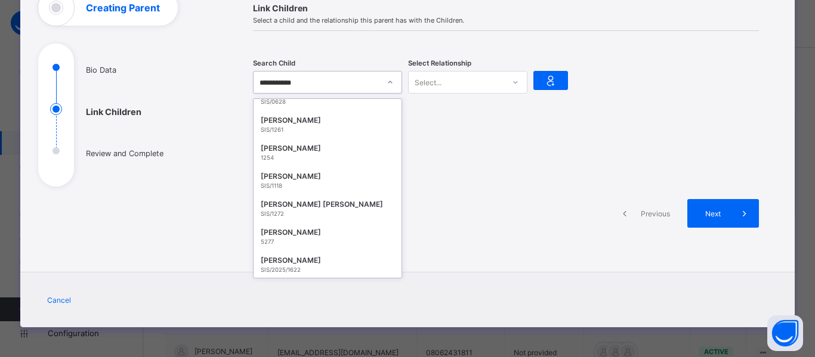 This screenshot has height=357, width=815. I want to click on div: SIS/2025/1622, so click(328, 270).